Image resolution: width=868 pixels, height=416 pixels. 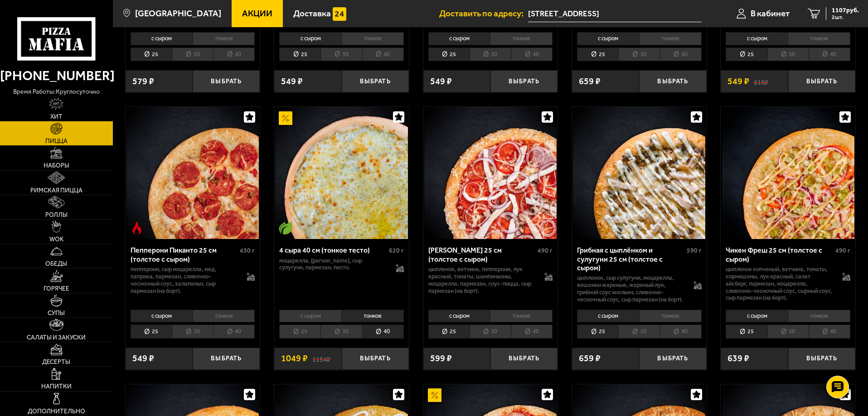 I want to click on span: Акции, so click(x=257, y=13).